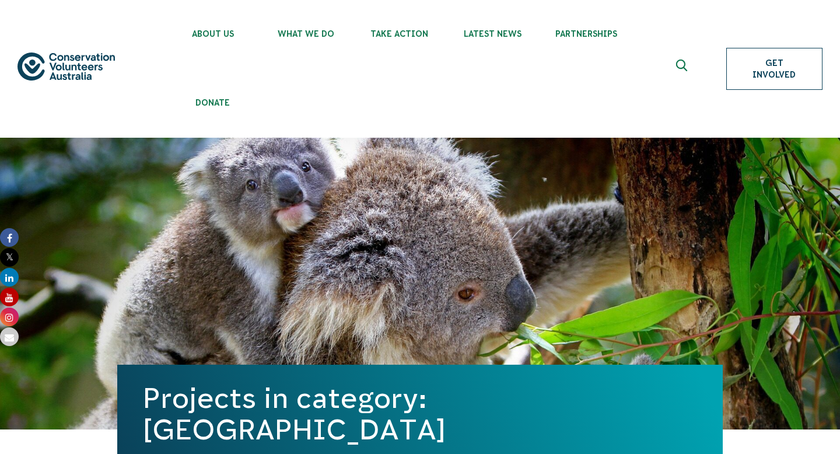 The width and height of the screenshot is (840, 454). I want to click on span: Partnerships, so click(586, 34).